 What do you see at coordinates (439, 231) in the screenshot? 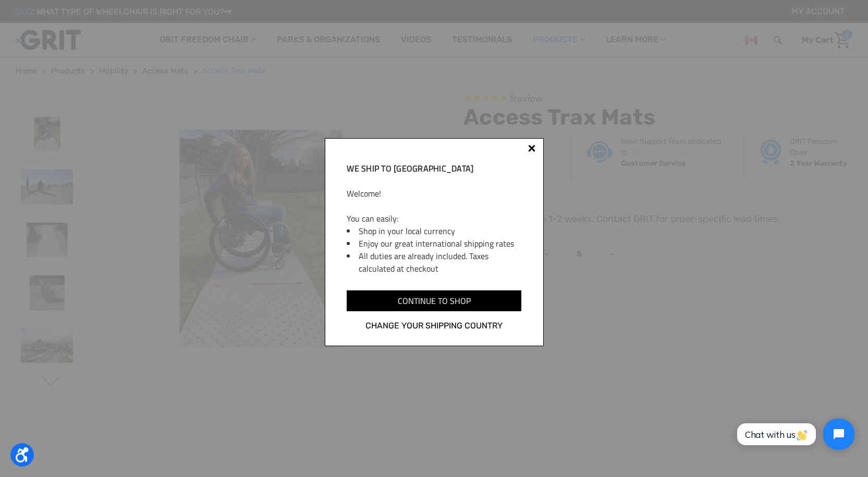
I see `li: Shop in your local currency` at bounding box center [439, 231].